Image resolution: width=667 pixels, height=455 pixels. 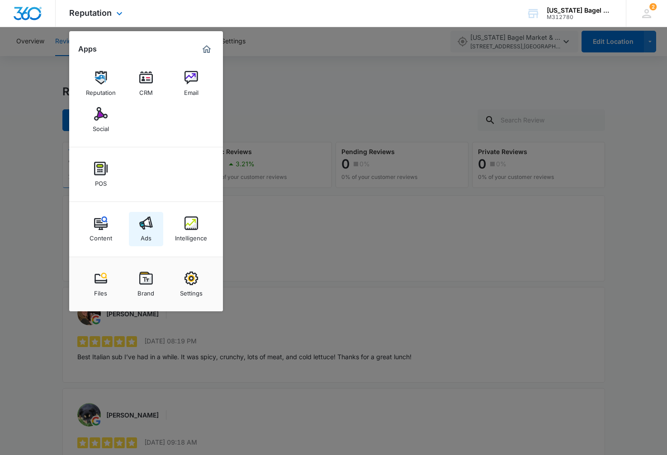 What do you see at coordinates (191, 84) in the screenshot?
I see `a: Email` at bounding box center [191, 84].